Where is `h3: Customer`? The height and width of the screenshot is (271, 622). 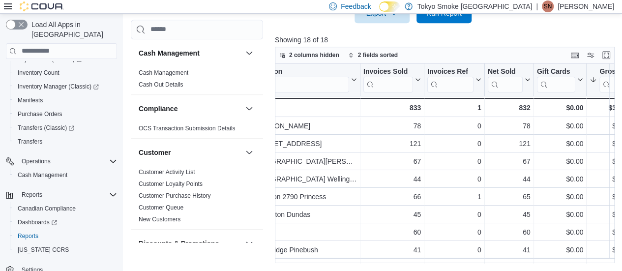 h3: Customer is located at coordinates (154, 152).